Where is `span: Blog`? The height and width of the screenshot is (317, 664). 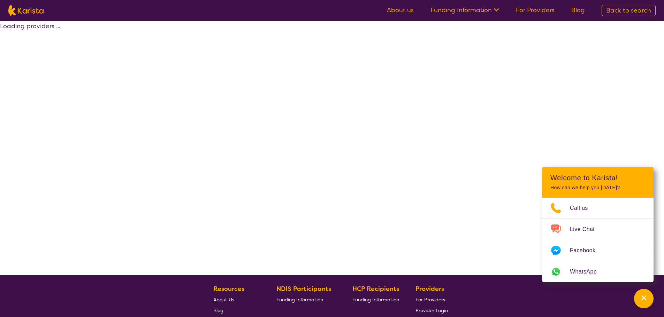
span: Blog is located at coordinates (218, 311).